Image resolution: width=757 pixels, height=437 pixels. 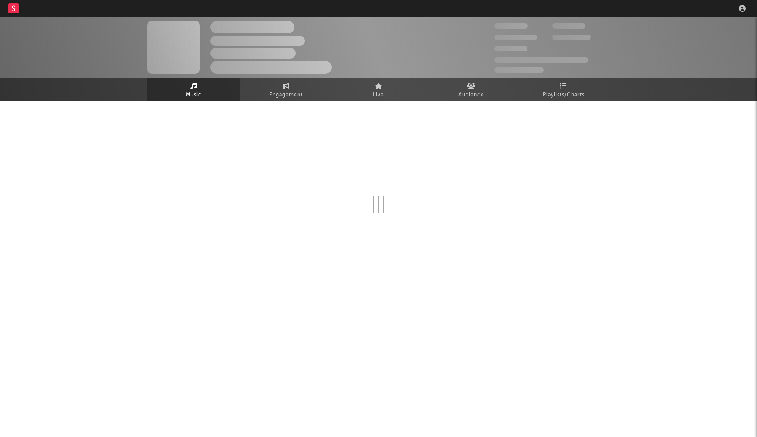 What do you see at coordinates (286, 95) in the screenshot?
I see `span: Engagement` at bounding box center [286, 95].